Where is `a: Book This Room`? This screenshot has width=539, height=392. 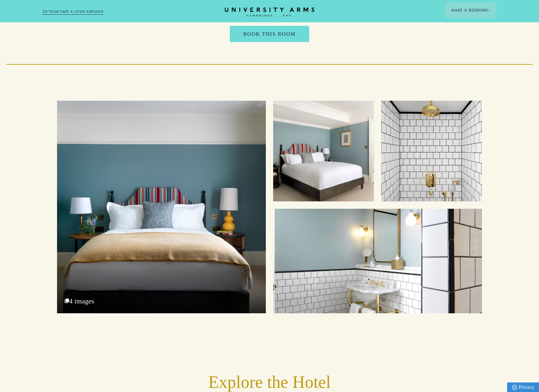 a: Book This Room is located at coordinates (270, 34).